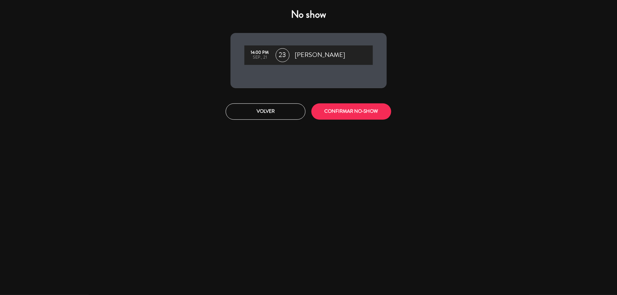 This screenshot has height=295, width=617. Describe the element at coordinates (283, 55) in the screenshot. I see `span: 23` at that location.